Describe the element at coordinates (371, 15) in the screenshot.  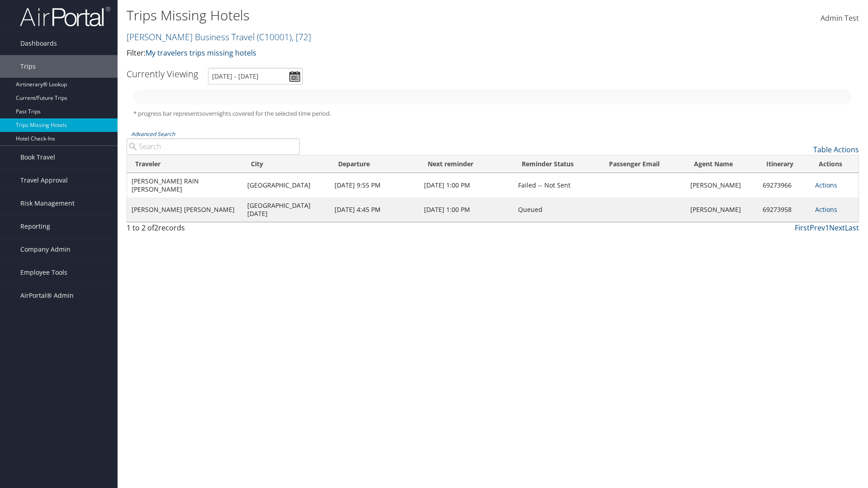
I see `h1: Trips Missing Hotels` at that location.